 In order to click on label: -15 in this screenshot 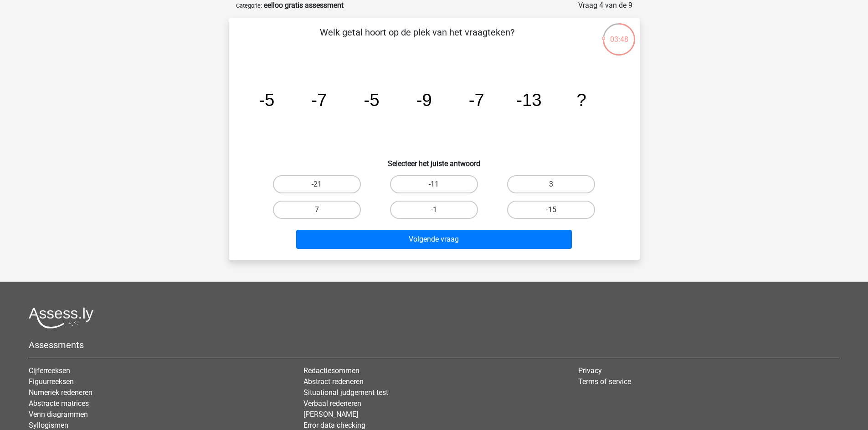, I will do `click(551, 210)`.